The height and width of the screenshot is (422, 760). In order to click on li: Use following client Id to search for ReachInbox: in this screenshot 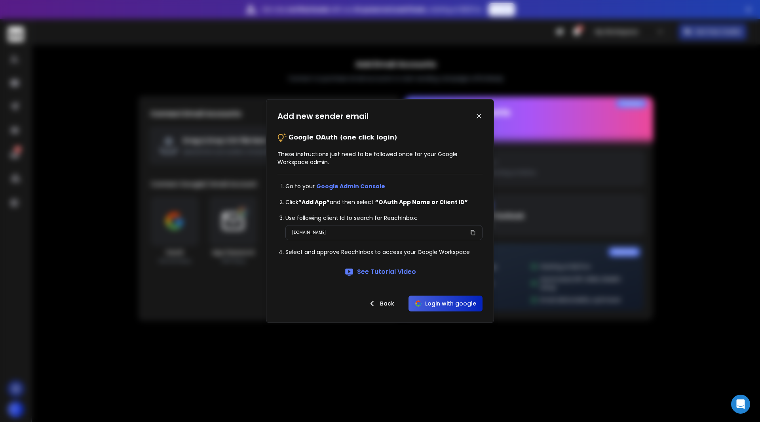, I will do `click(384, 218)`.